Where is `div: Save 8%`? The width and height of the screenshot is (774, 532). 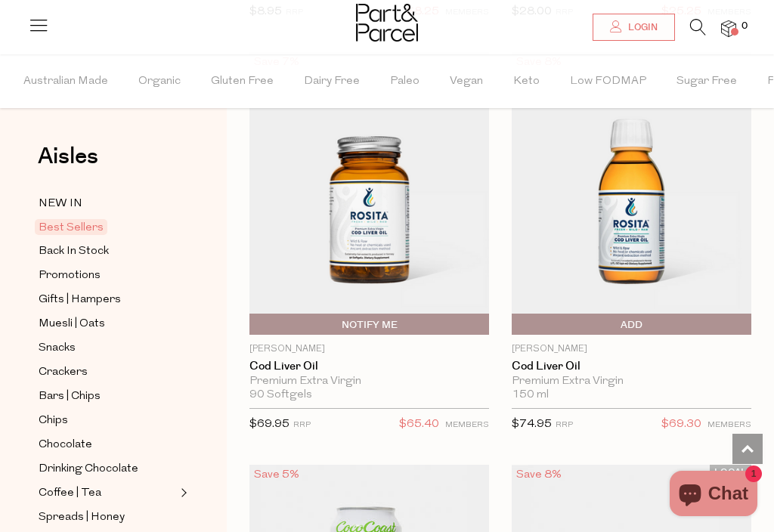 div: Save 8% is located at coordinates (539, 475).